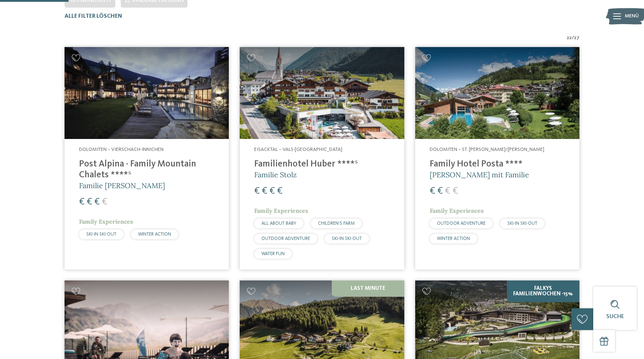 The width and height of the screenshot is (644, 359). What do you see at coordinates (279, 223) in the screenshot?
I see `span: ALL ABOUT BABY` at bounding box center [279, 223].